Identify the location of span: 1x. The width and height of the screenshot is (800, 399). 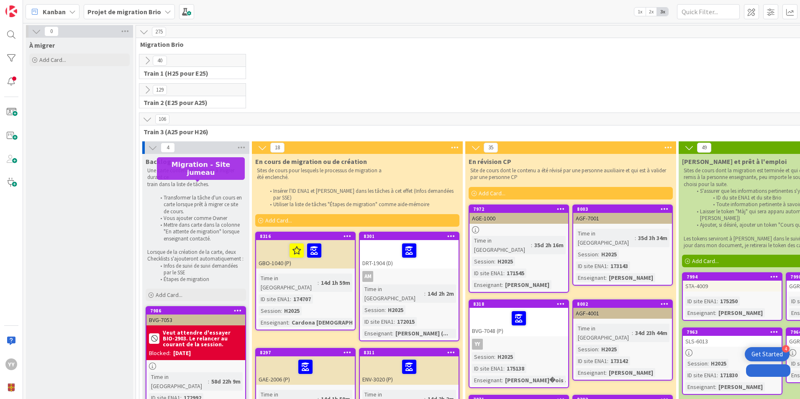
(639, 12).